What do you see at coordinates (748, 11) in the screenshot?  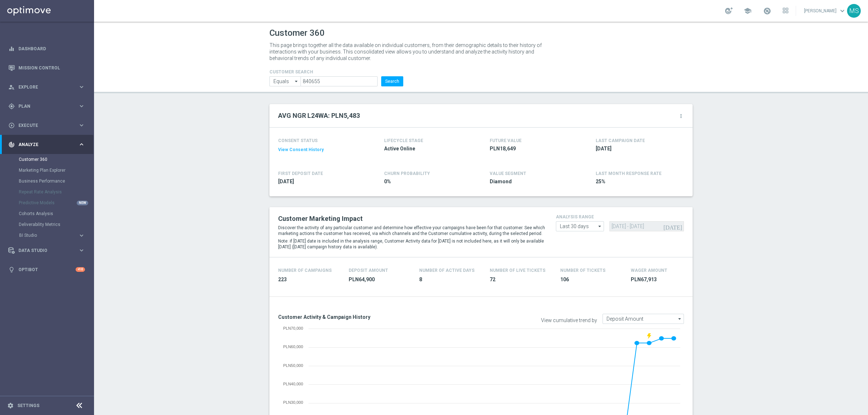 I see `span: school` at bounding box center [748, 11].